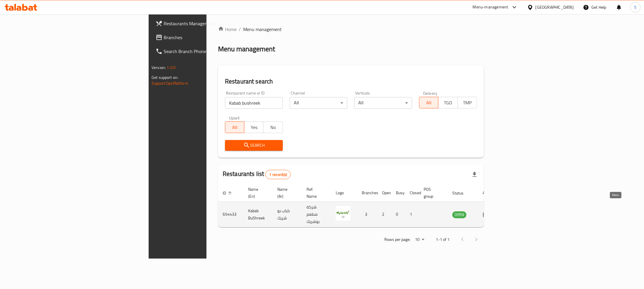 The width and height of the screenshot is (644, 289). Describe the element at coordinates (384, 193) in the screenshot. I see `th: Open` at that location.